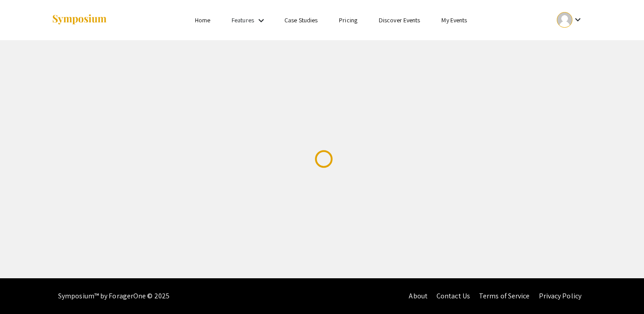 The image size is (644, 314). I want to click on a: Contact Us, so click(453, 296).